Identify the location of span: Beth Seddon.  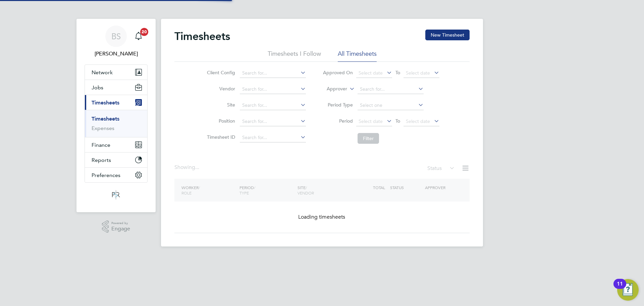
(116, 54).